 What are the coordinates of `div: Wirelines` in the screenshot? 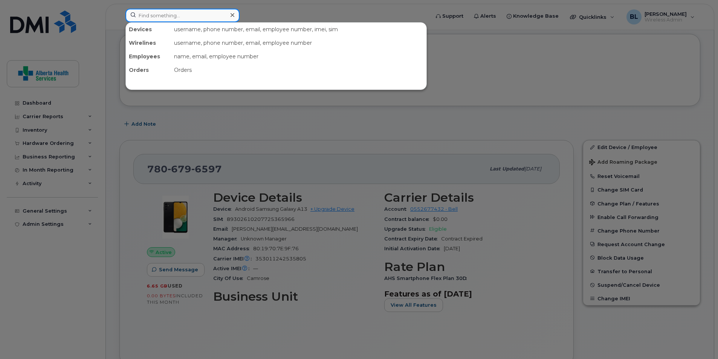 It's located at (148, 43).